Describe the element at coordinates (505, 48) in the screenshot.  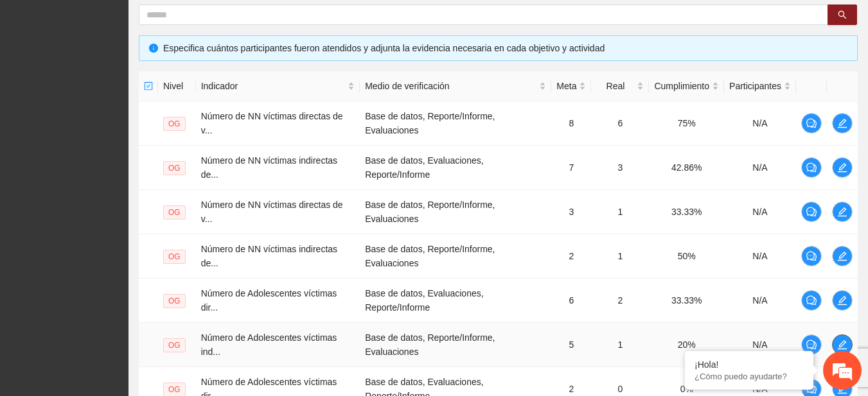
I see `div: Especifica cuántos participantes fueron atendidos y adjunta la evidencia necesaria en cada objeti...` at that location.